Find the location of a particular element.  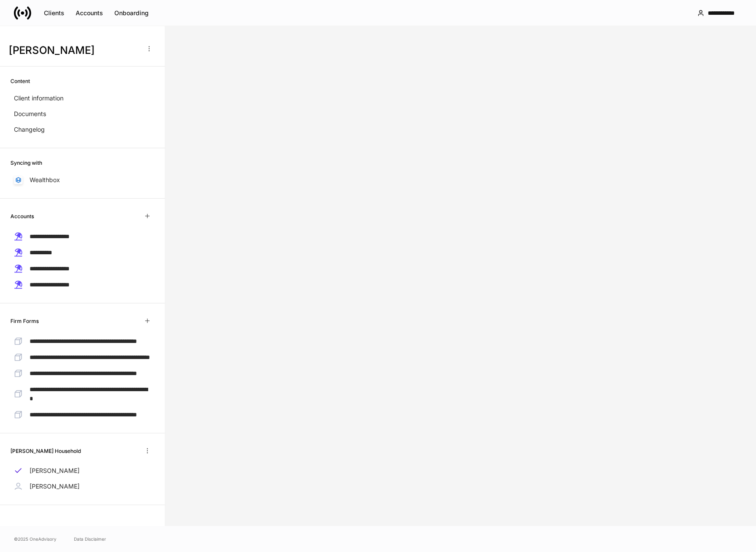

div: Accounts is located at coordinates (89, 13).